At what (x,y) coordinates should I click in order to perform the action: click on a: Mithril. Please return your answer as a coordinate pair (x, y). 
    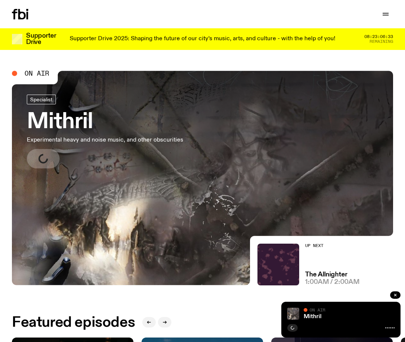
    Looking at the image, I should click on (313, 317).